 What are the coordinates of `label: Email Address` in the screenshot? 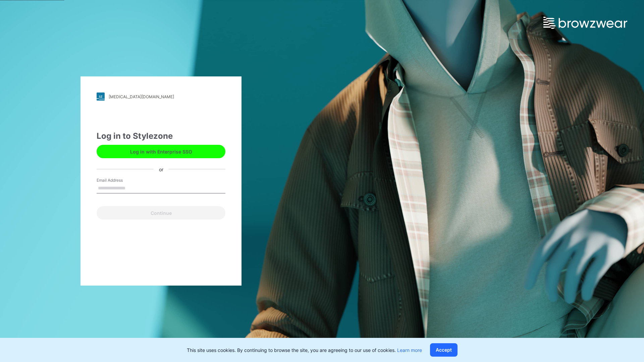 It's located at (120, 180).